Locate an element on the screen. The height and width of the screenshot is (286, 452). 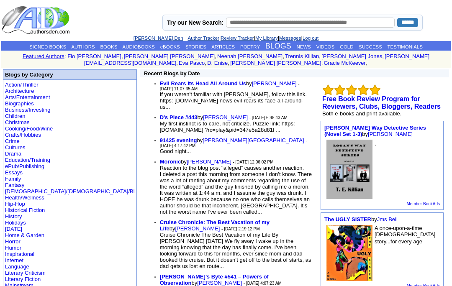
b: Cruise Chronicle: The Best Vacation of my Life is located at coordinates (215, 226).